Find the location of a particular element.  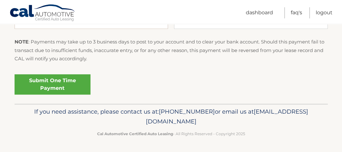

strong: Cal Automotive Certified Auto Leasing is located at coordinates (135, 133).